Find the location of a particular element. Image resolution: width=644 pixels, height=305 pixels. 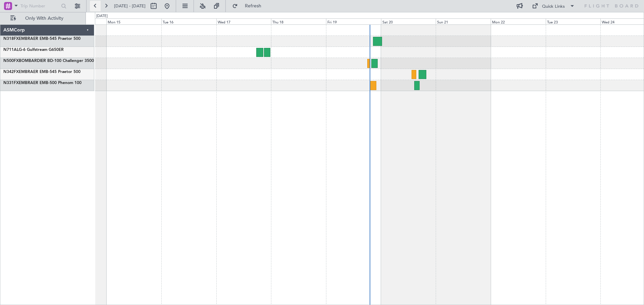

a: N342FXEMBRAER EMB-545 Praetor 500 is located at coordinates (42, 72).